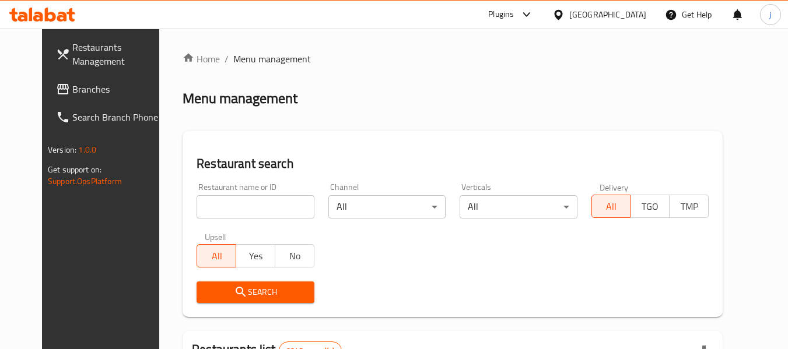  What do you see at coordinates (118, 89) in the screenshot?
I see `span: Branches` at bounding box center [118, 89].